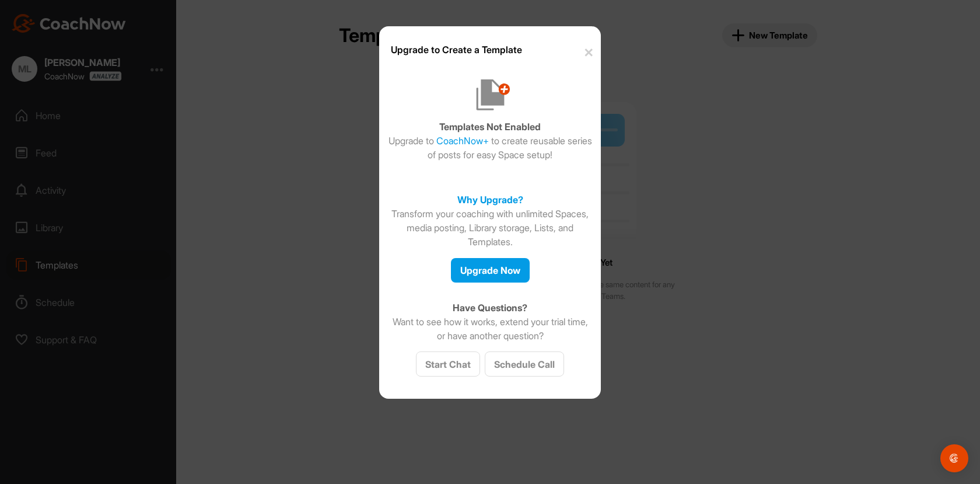  What do you see at coordinates (490, 270) in the screenshot?
I see `button: Upgrade Now` at bounding box center [490, 270].